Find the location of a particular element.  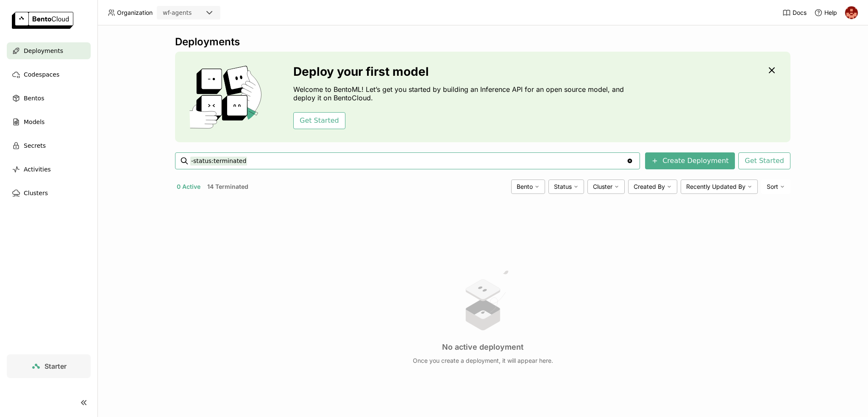

img: logo is located at coordinates (42, 21).